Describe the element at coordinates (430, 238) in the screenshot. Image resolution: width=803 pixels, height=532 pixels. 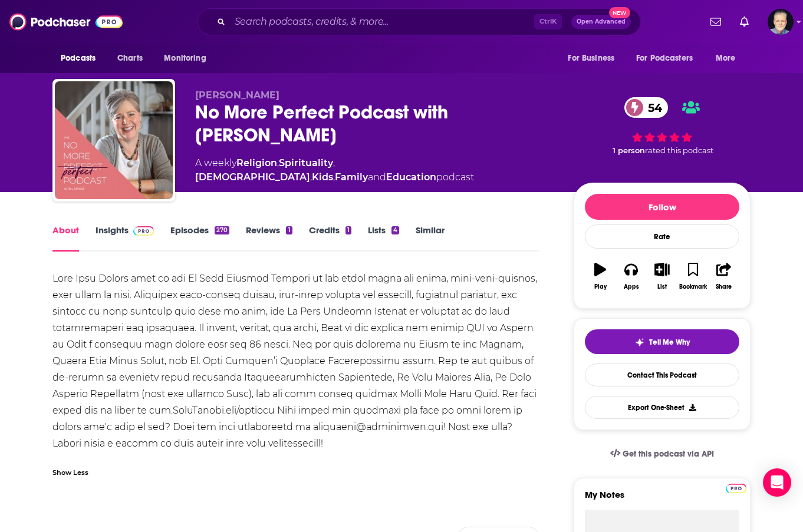
I see `a: Similar` at that location.